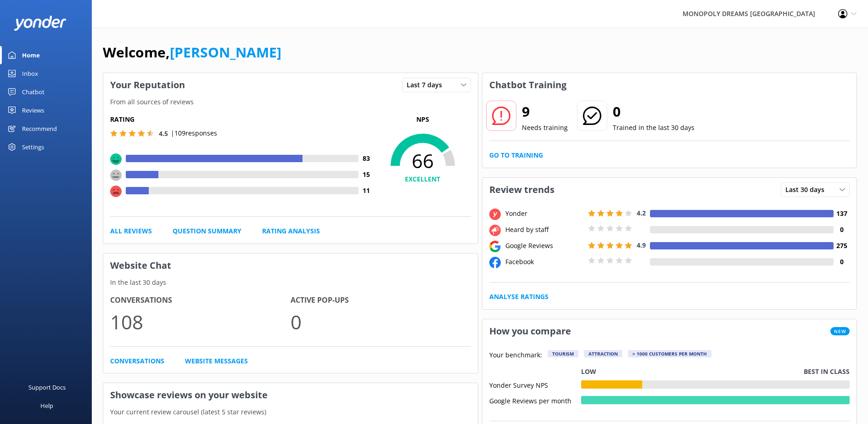  I want to click on span: 4.9, so click(642, 245).